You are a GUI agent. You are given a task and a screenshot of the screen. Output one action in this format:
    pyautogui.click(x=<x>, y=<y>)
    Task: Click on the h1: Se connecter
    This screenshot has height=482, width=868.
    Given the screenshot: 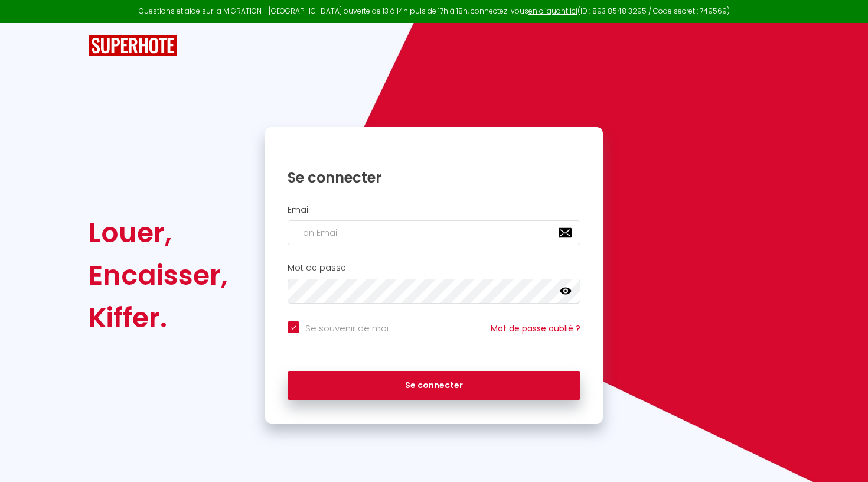 What is the action you would take?
    pyautogui.click(x=434, y=177)
    